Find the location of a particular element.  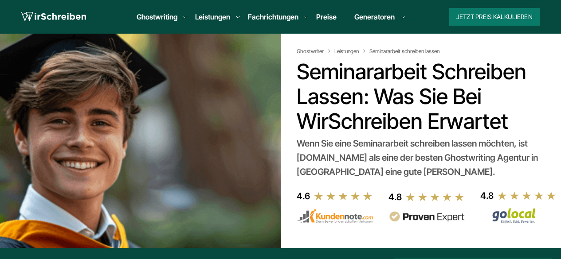

h1: Seminararbeit schreiben lassen: Was Sie bei WirSchreiben erwartet is located at coordinates (423, 97).